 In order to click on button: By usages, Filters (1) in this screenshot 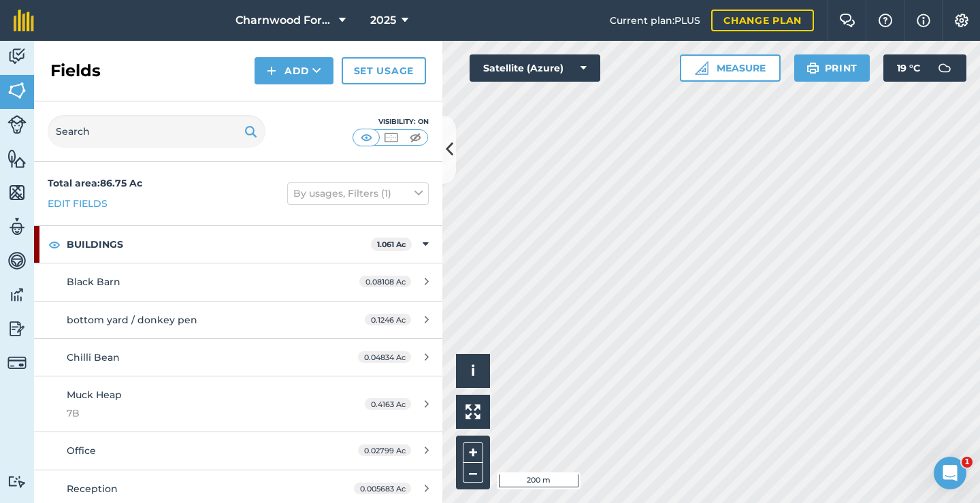, I will do `click(358, 193)`.